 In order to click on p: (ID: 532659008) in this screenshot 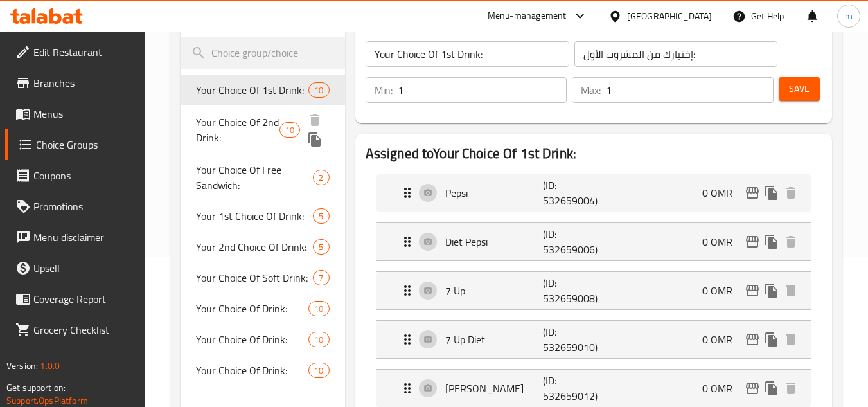, I will do `click(575, 290)`.